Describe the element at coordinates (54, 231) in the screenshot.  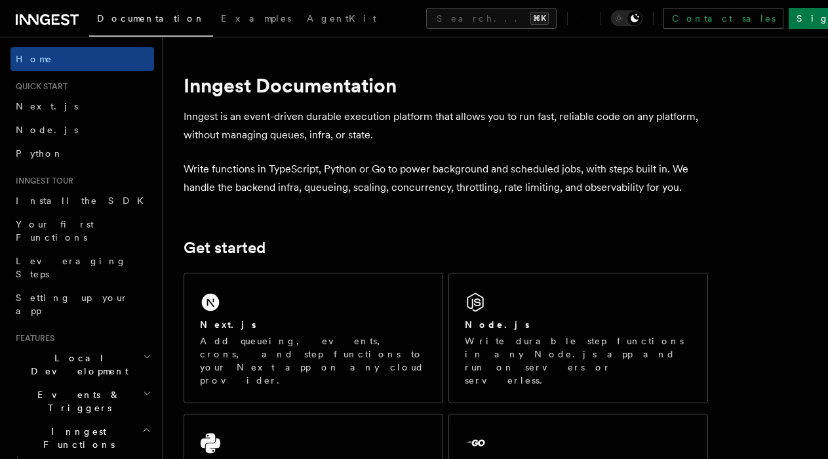
I see `span: Your first Functions` at that location.